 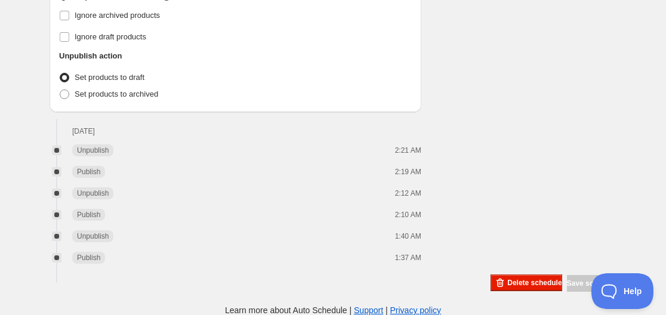 What do you see at coordinates (394, 258) in the screenshot?
I see `p: 1:37 AM` at bounding box center [394, 258].